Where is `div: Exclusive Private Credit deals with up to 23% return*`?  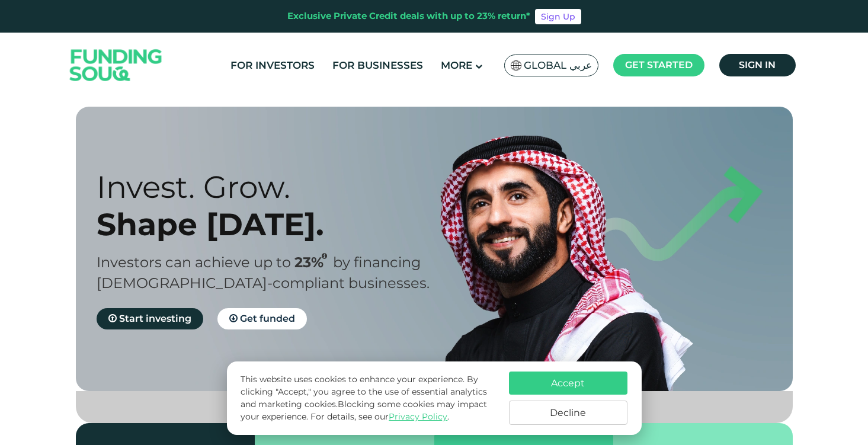
div: Exclusive Private Credit deals with up to 23% return* is located at coordinates (409, 16).